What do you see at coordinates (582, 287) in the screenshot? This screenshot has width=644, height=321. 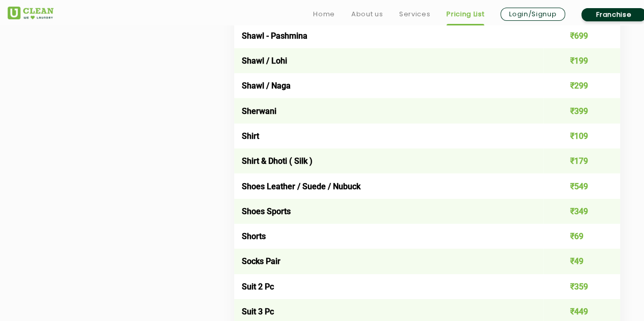 I see `td: ₹359` at bounding box center [582, 287].